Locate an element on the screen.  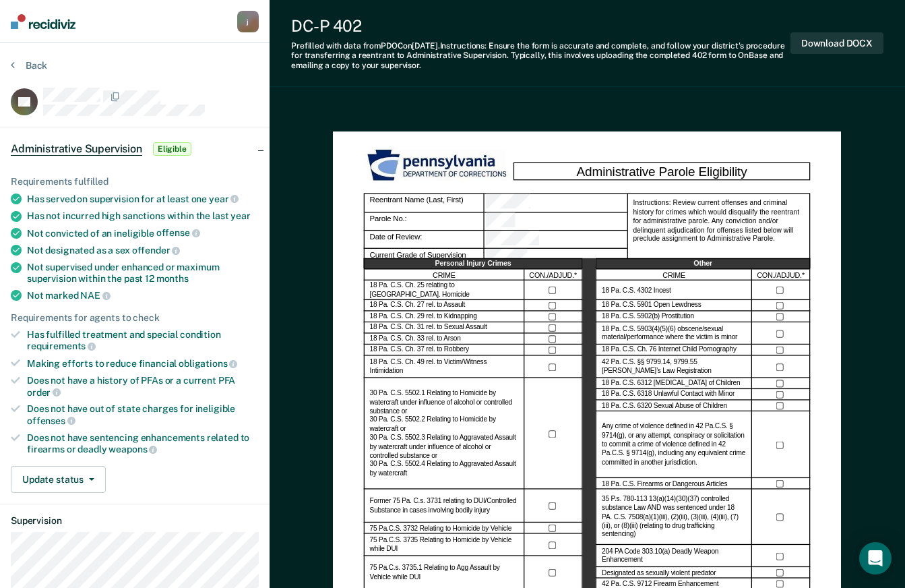
div: Not marked is located at coordinates (143, 295).